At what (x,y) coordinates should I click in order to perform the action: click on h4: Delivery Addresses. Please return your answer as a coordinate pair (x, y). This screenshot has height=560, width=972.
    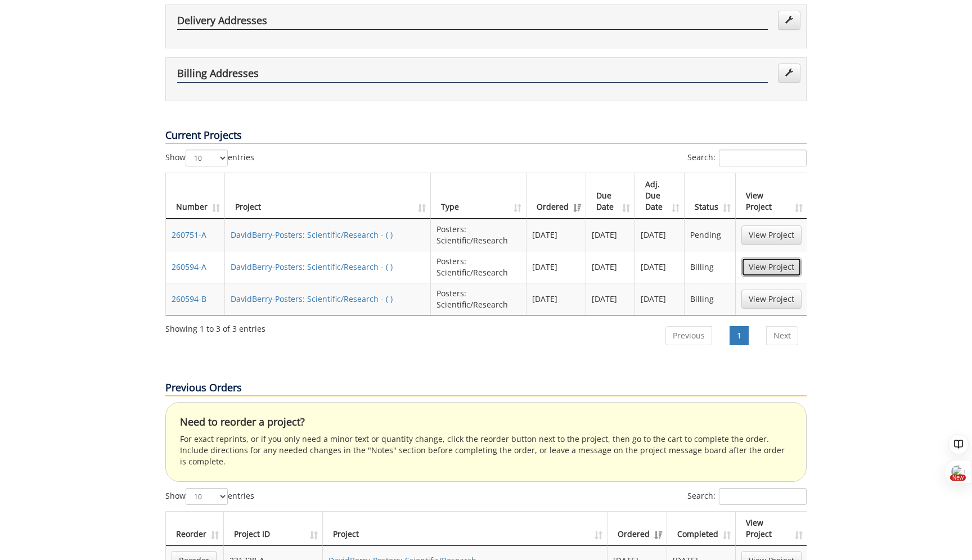
    Looking at the image, I should click on (472, 23).